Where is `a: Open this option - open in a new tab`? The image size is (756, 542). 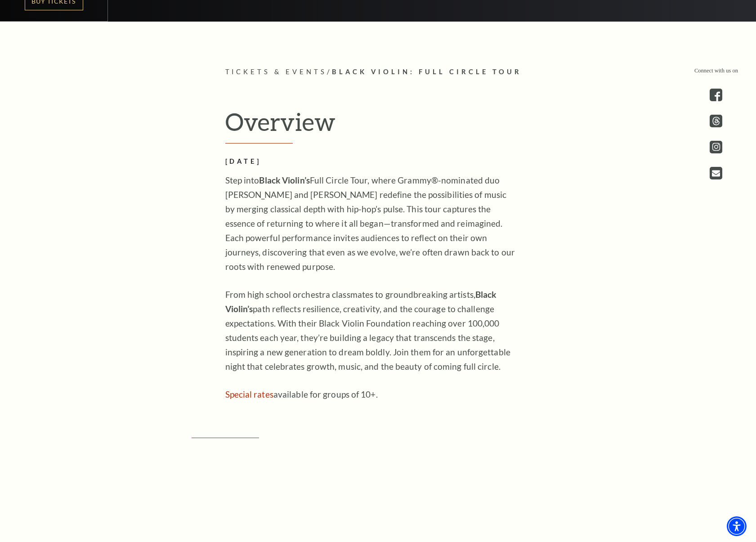 a: Open this option - open in a new tab is located at coordinates (717, 173).